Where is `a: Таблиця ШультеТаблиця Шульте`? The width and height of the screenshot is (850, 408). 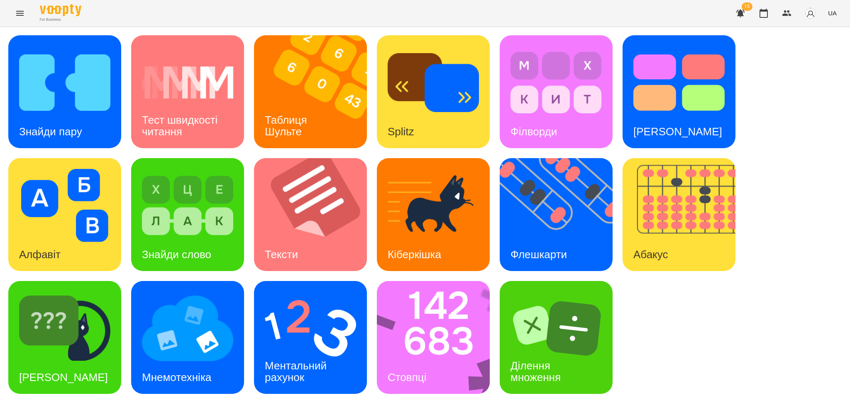
a: Таблиця ШультеТаблиця Шульте is located at coordinates (310, 92).